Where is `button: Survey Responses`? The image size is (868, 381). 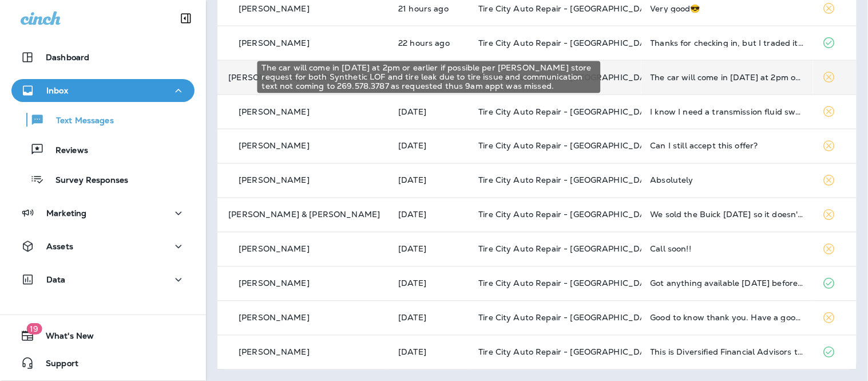
button: Survey Responses is located at coordinates (103, 179).